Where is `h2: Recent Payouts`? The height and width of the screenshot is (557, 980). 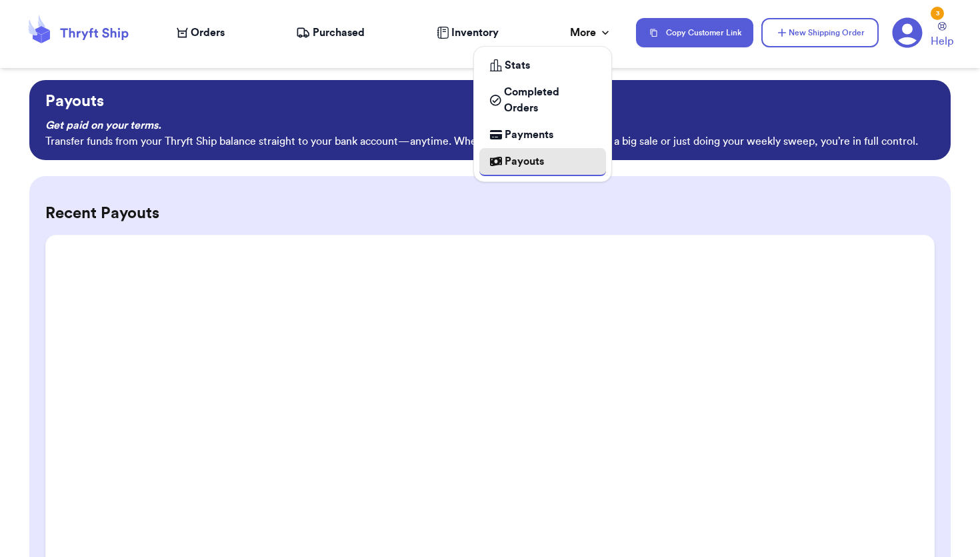 h2: Recent Payouts is located at coordinates (490, 213).